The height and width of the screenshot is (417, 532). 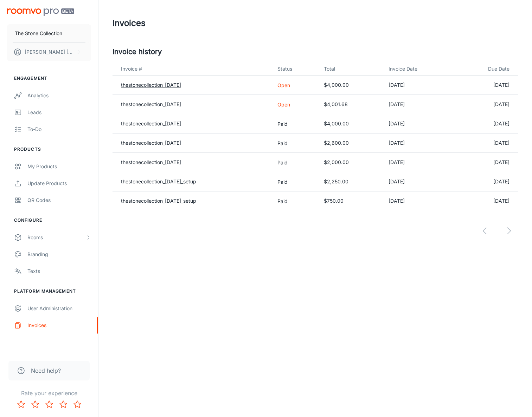 I want to click on th: Invoice Date, so click(x=418, y=69).